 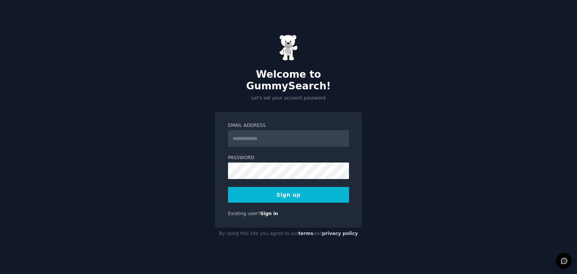 I want to click on h2: Welcome to GummySearch!, so click(x=289, y=80).